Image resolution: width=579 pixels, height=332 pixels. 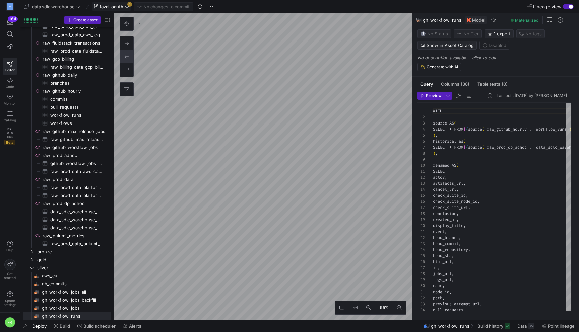 I want to click on a: raw_github_hourly​​​​​​​​, so click(x=67, y=91).